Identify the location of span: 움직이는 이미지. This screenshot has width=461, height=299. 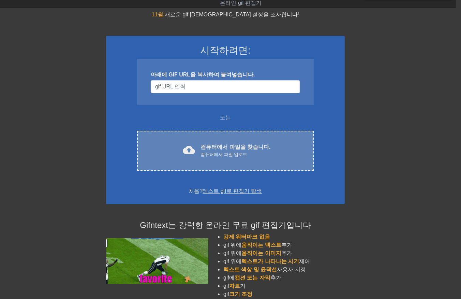
(262, 253).